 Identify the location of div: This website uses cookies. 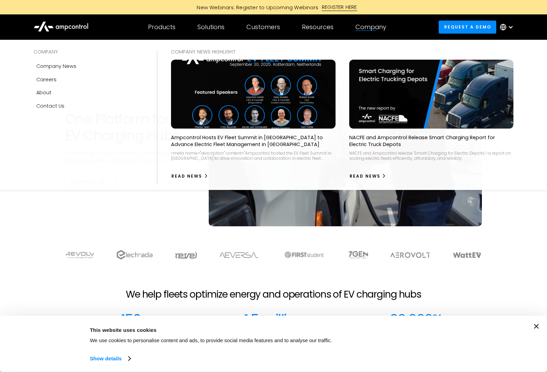
(249, 330).